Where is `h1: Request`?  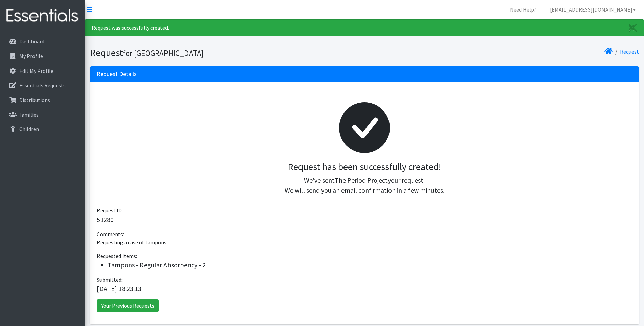
h1: Request is located at coordinates (226, 52).